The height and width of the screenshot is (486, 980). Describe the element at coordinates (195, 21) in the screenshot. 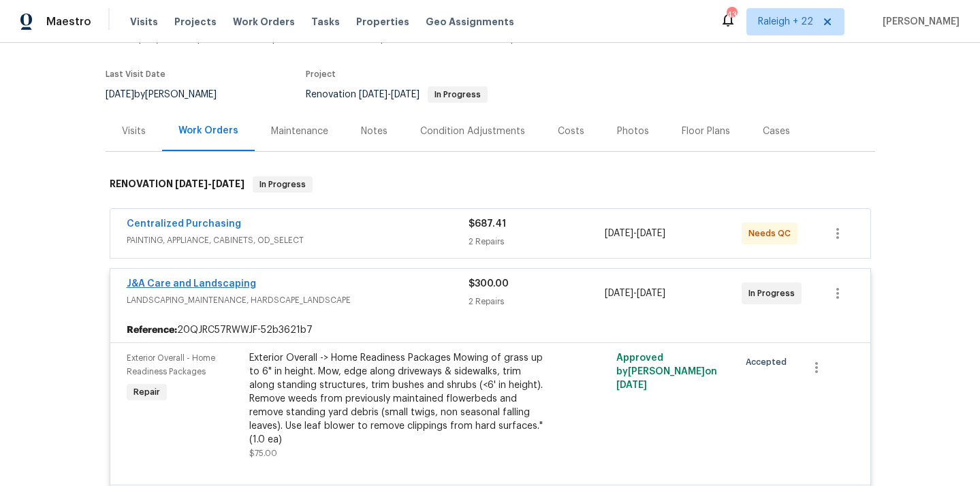

I see `span: Projects` at that location.